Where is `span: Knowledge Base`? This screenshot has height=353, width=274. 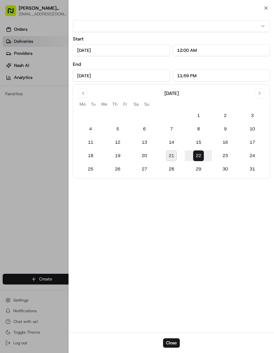 span: Knowledge Base is located at coordinates (32, 135).